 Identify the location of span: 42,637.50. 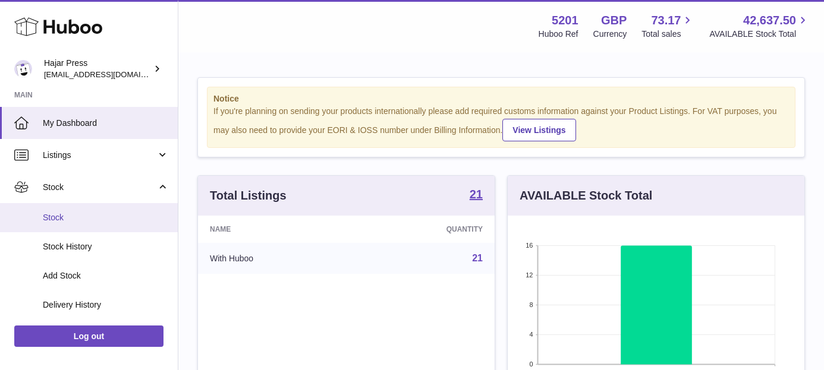
(769, 20).